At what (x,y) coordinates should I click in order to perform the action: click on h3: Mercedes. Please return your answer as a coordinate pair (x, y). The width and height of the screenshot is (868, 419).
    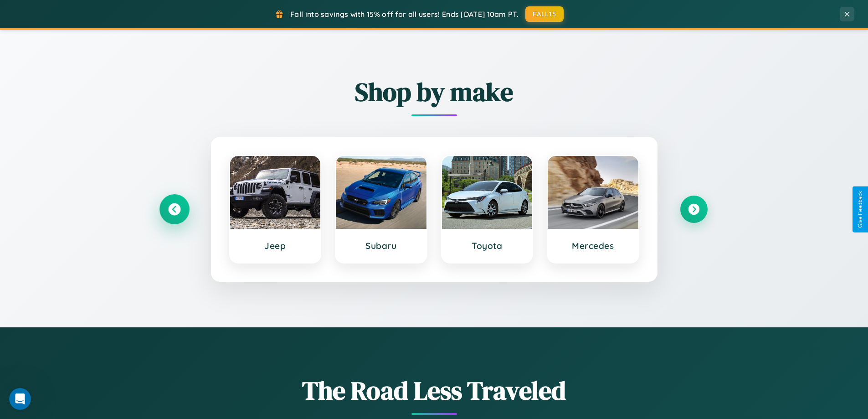
    Looking at the image, I should click on (593, 246).